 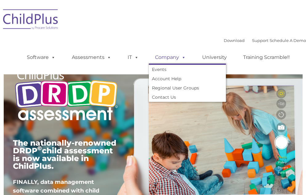 What do you see at coordinates (170, 57) in the screenshot?
I see `a: Company` at bounding box center [170, 57].